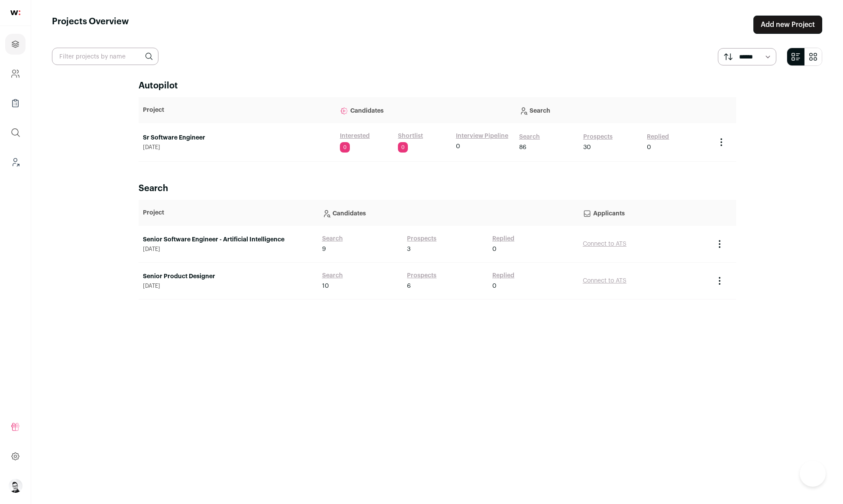  Describe the element at coordinates (411, 136) in the screenshot. I see `a: Shortlist` at that location.